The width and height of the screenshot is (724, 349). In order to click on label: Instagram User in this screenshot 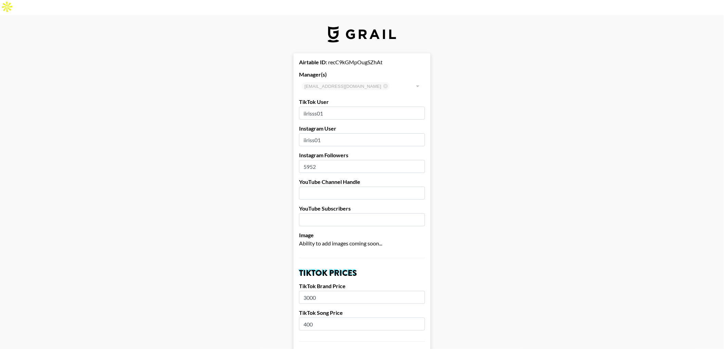, I will do `click(362, 129)`.